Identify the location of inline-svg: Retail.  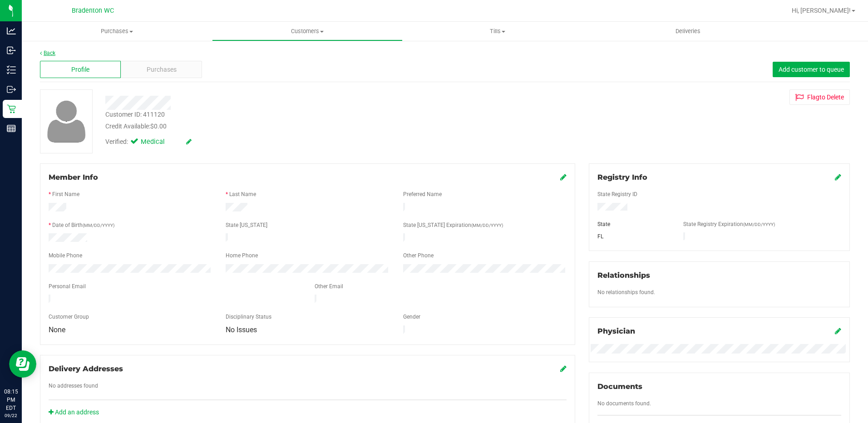
(11, 109).